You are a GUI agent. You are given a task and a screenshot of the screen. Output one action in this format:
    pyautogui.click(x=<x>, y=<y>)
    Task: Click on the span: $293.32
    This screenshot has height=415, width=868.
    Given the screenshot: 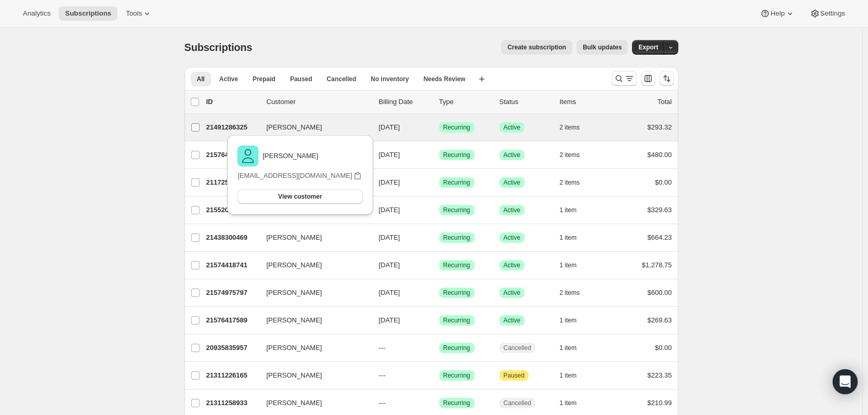 What is the action you would take?
    pyautogui.click(x=659, y=127)
    